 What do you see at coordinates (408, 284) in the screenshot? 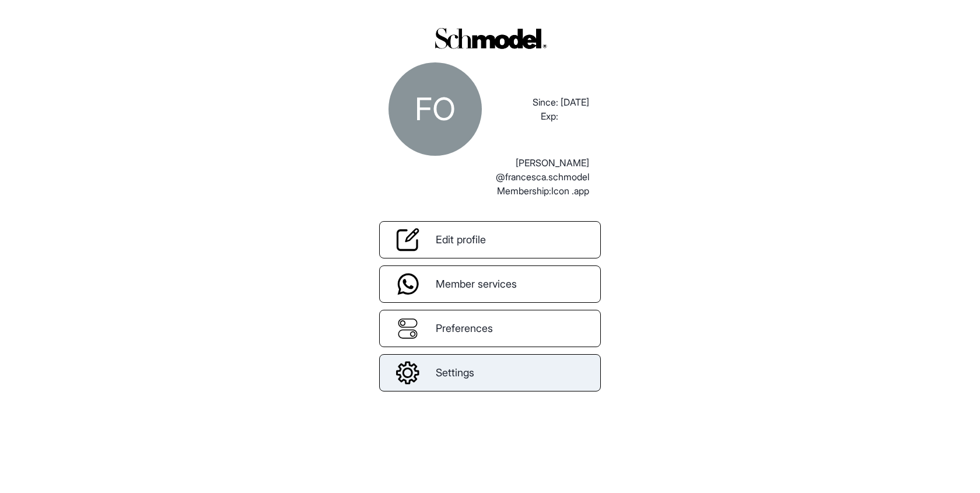
I see `img: MemberServices` at bounding box center [408, 284].